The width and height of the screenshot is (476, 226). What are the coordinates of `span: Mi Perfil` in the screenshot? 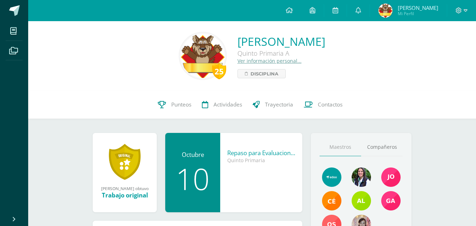 It's located at (418, 13).